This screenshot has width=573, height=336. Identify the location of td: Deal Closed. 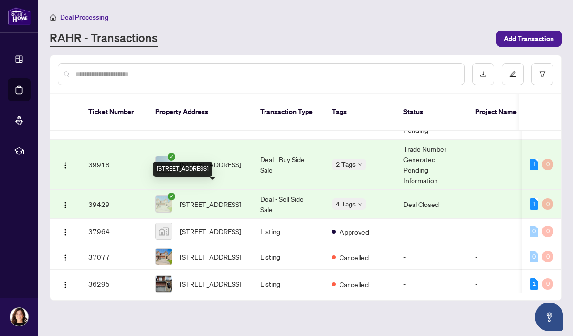
(432, 204).